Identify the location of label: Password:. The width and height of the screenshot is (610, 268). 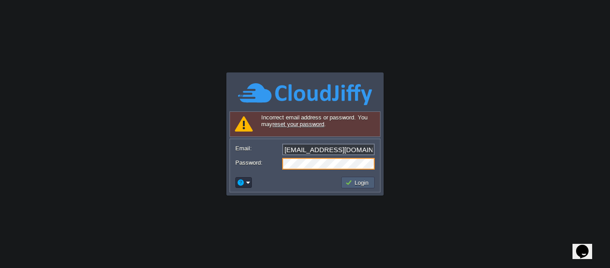
(258, 162).